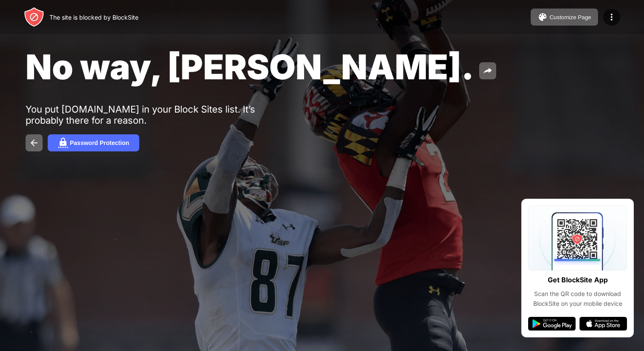 The width and height of the screenshot is (644, 351). What do you see at coordinates (571, 17) in the screenshot?
I see `div: Customize Page` at bounding box center [571, 17].